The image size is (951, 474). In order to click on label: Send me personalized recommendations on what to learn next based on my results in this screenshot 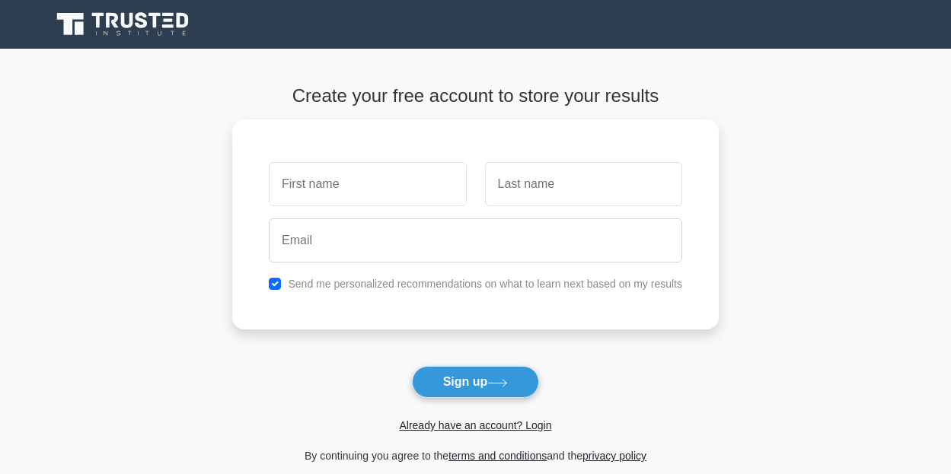, I will do `click(485, 284)`.